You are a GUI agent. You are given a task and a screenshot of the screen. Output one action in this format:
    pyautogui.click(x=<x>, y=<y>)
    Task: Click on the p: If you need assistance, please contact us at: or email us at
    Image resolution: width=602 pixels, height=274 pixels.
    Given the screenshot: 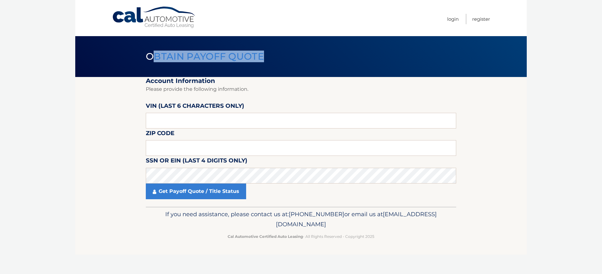 What is the action you would take?
    pyautogui.click(x=301, y=219)
    